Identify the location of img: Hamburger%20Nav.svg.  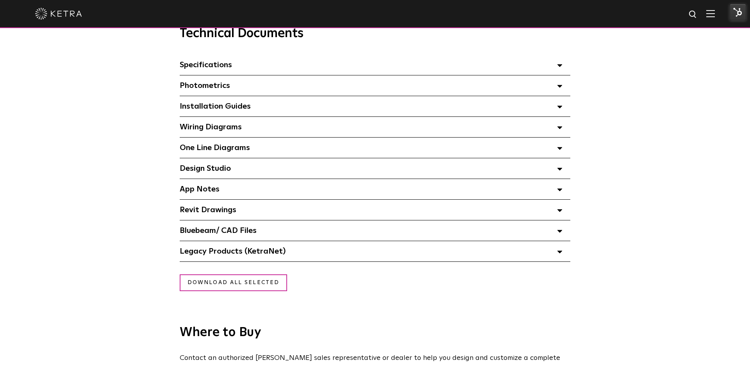
(710, 13).